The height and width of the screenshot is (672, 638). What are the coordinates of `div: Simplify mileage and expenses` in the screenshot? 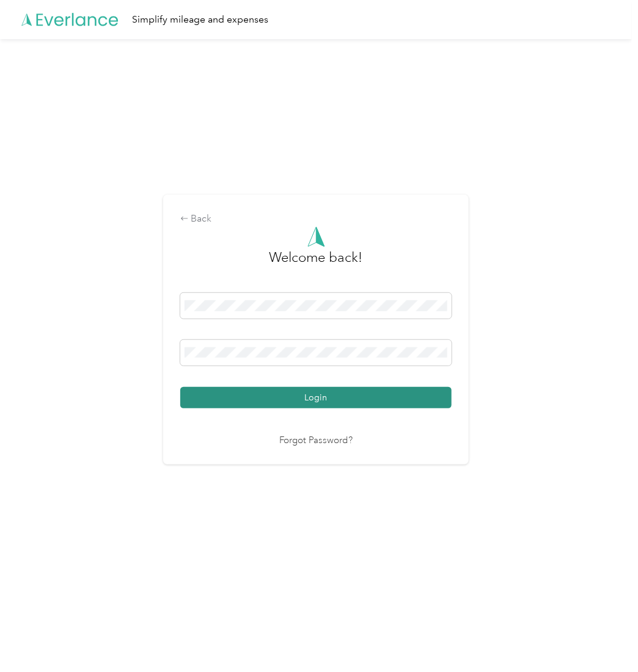 It's located at (200, 20).